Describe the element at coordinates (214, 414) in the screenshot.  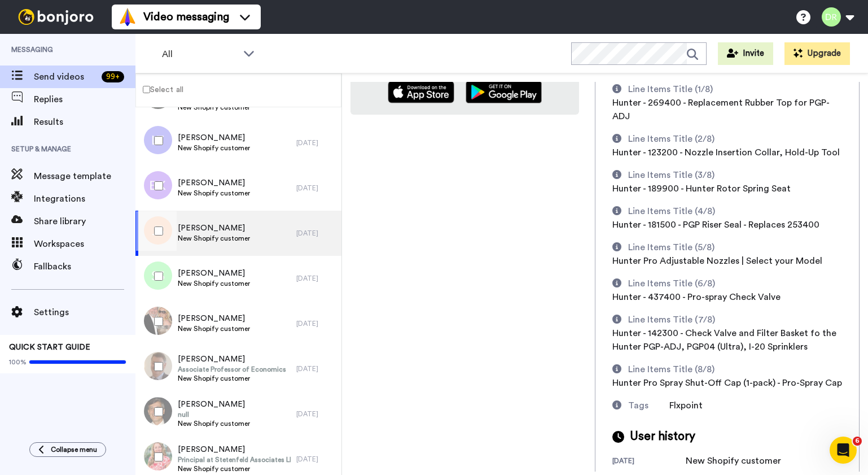
I see `span: null` at that location.